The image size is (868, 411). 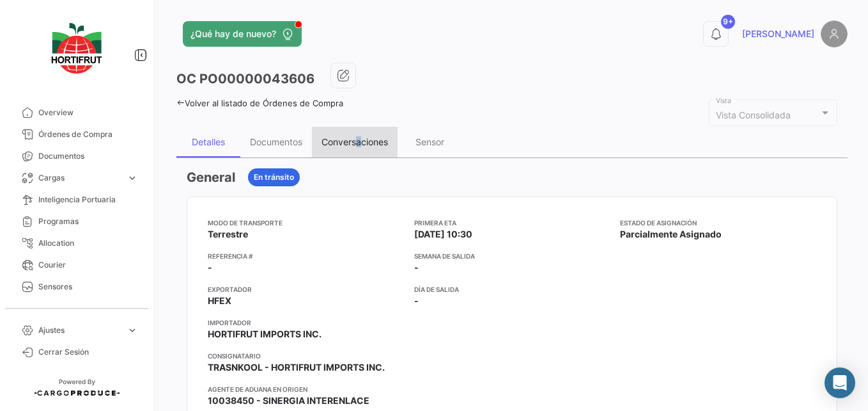 I want to click on app-card-info-title: Semana de Salida, so click(x=512, y=256).